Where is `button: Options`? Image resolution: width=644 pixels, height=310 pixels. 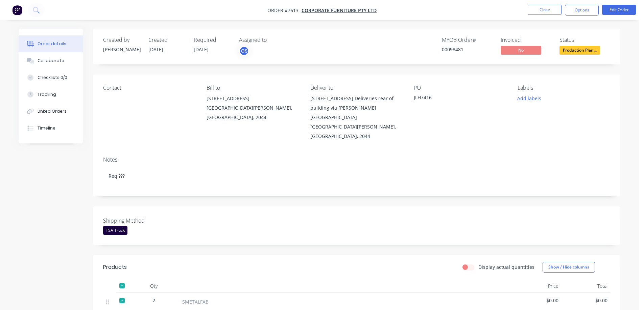 button: Options is located at coordinates (582, 10).